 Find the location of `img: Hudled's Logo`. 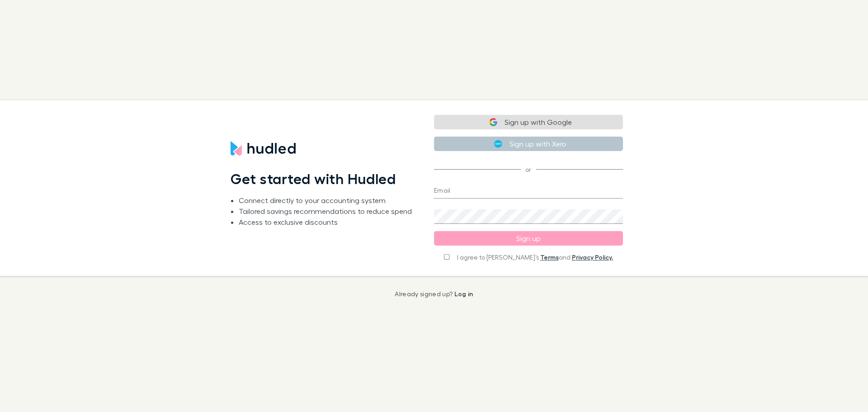

img: Hudled's Logo is located at coordinates (263, 149).